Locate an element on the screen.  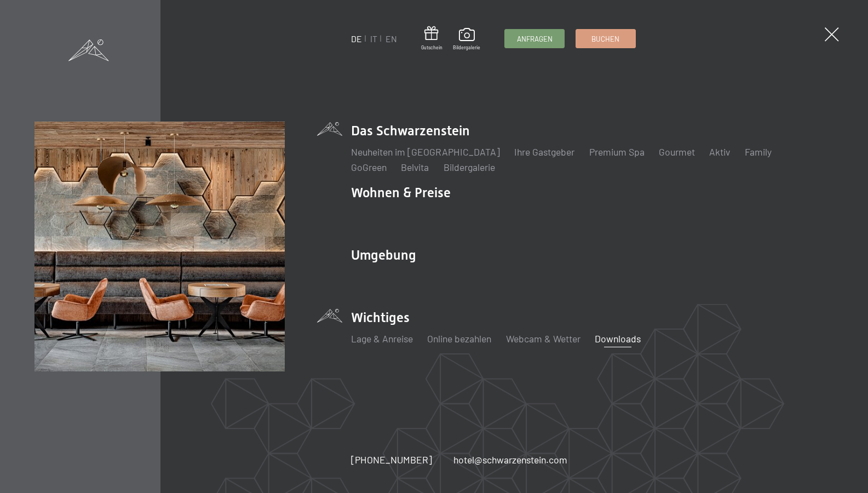
a: Aktiv is located at coordinates (720, 152).